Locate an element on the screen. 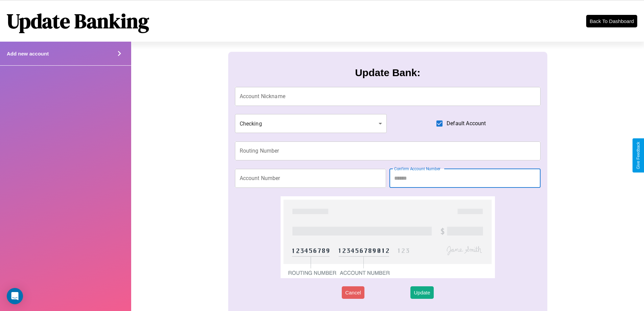  button: Cancel is located at coordinates (353, 292).